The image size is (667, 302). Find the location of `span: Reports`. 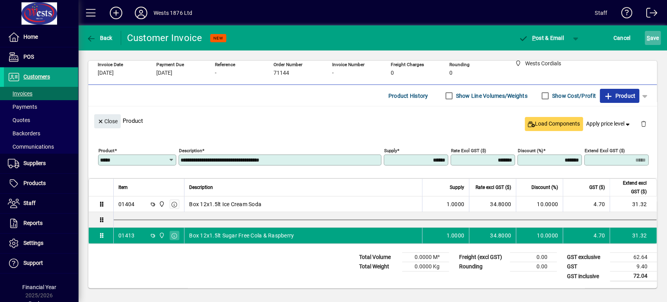

span: Reports is located at coordinates (33, 223).